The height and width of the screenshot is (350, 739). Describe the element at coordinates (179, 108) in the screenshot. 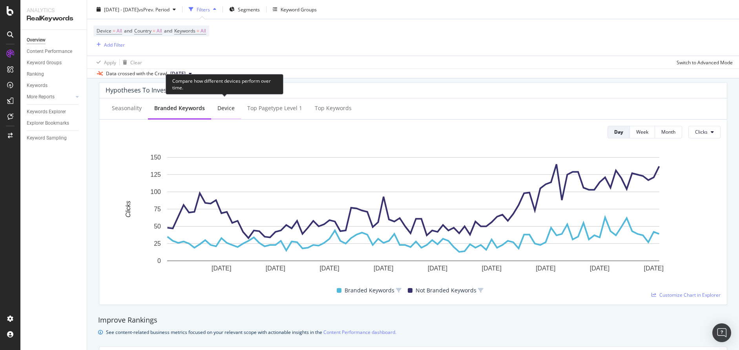

I see `div: Branded Keywords` at that location.